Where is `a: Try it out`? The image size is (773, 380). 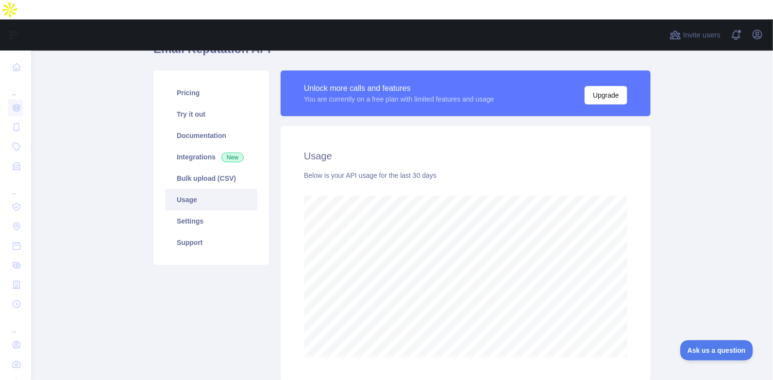
a: Try it out is located at coordinates (211, 114).